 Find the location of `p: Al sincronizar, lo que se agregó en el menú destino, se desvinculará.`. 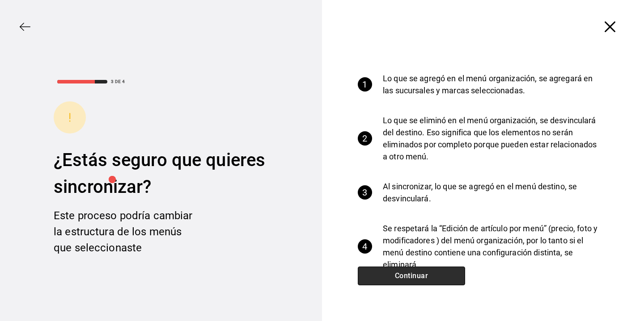

p: Al sincronizar, lo que se agregó en el menú destino, se desvinculará. is located at coordinates (492, 193).